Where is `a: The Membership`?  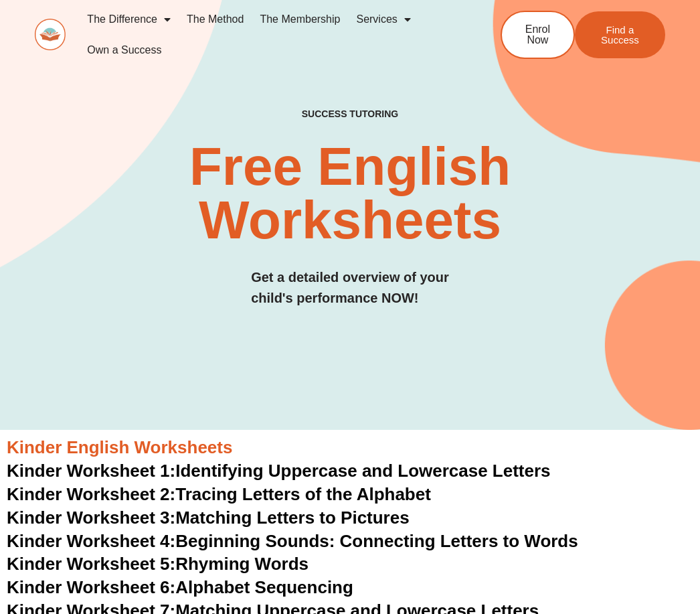
a: The Membership is located at coordinates (300, 19).